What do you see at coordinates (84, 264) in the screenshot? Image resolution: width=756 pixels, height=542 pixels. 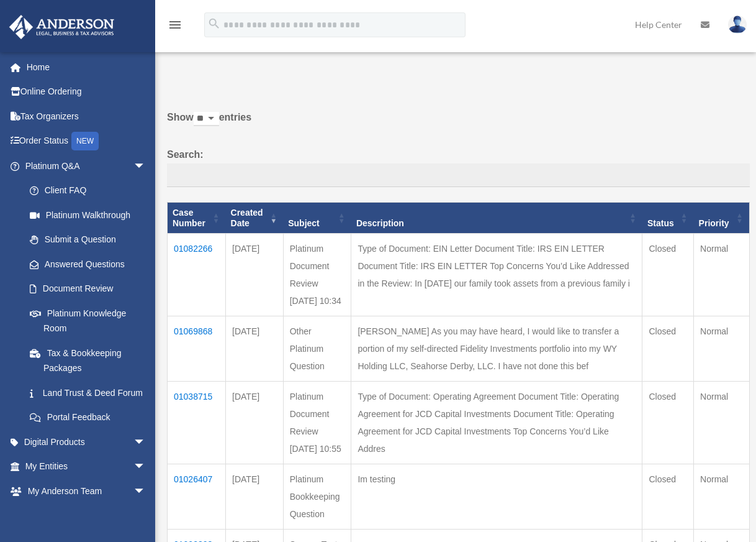 I see `a: Answered Questions` at bounding box center [84, 264].